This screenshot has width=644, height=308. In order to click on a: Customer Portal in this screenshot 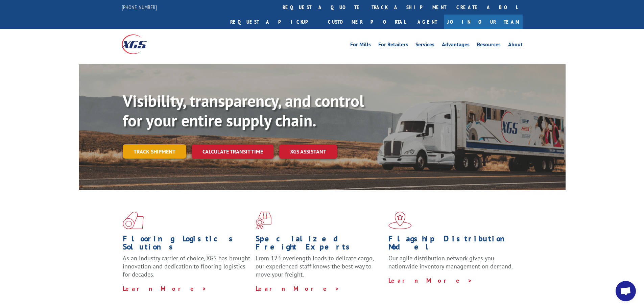, I will do `click(367, 22)`.